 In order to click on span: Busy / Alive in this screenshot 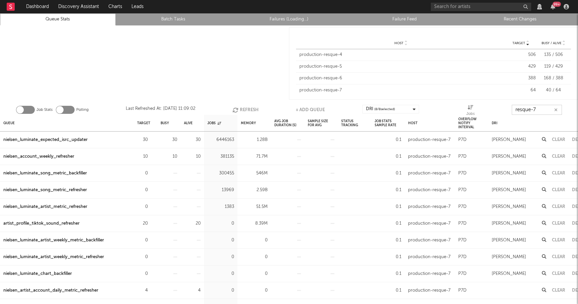, I will do `click(551, 43)`.